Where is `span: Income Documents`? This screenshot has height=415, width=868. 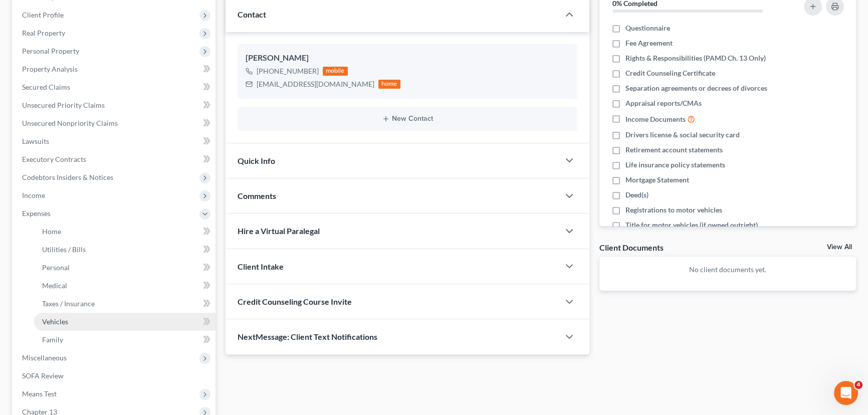 span: Income Documents is located at coordinates (655, 119).